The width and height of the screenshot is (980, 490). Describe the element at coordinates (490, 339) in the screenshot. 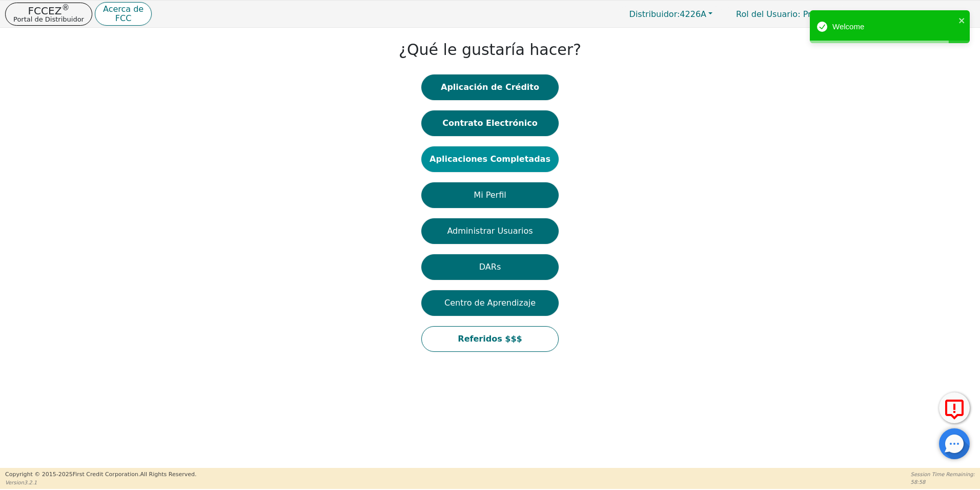

I see `button: Referidos $$$` at that location.